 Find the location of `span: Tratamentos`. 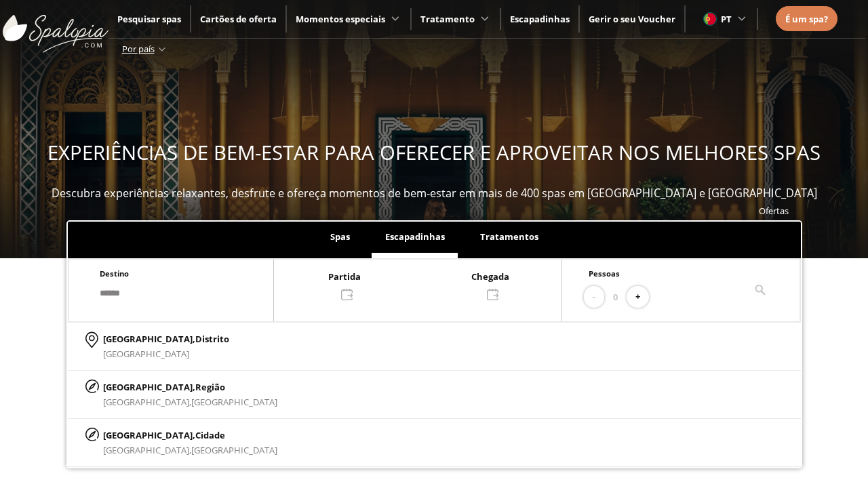

span: Tratamentos is located at coordinates (510, 236).